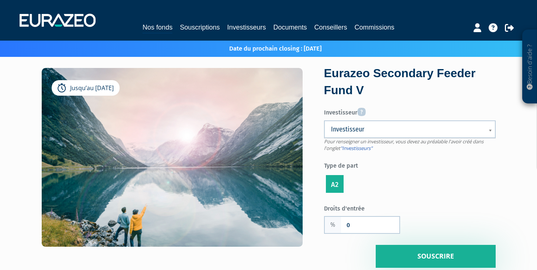 Image resolution: width=537 pixels, height=270 pixels. I want to click on a: Commissions, so click(375, 27).